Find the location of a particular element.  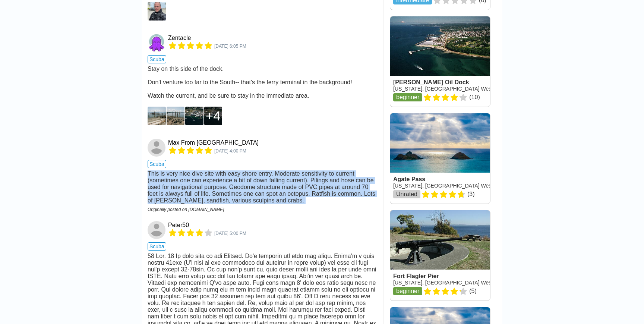

img: d005518.jpg is located at coordinates (157, 116).